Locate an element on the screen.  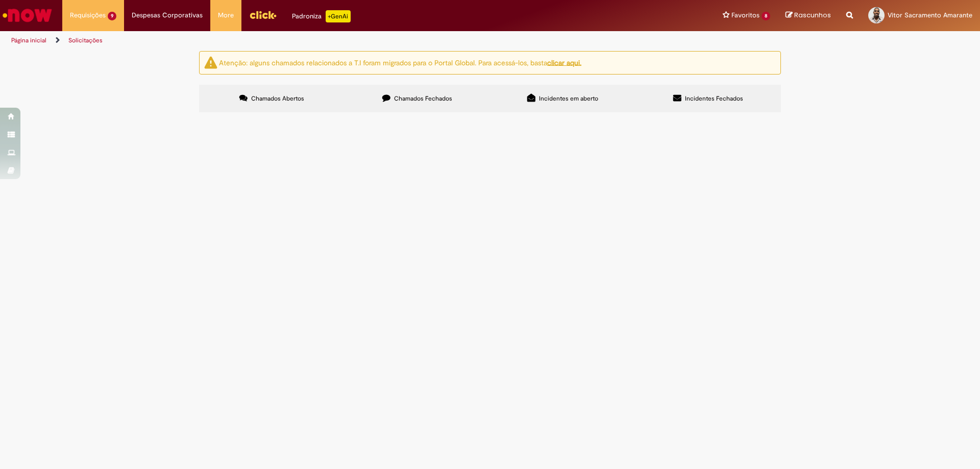
p: +GenAi is located at coordinates (338, 17).